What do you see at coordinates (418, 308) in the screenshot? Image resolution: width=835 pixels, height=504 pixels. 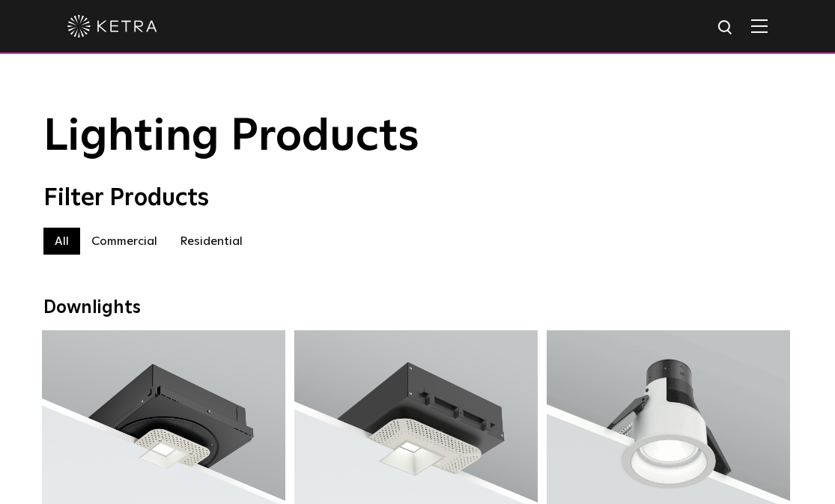 I see `div: Downlights` at bounding box center [418, 308].